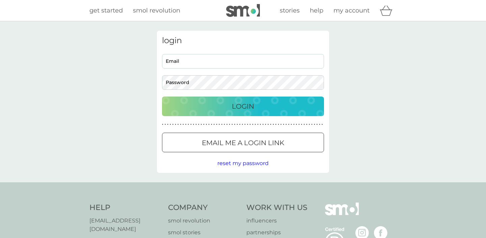 Image resolution: width=486 pixels, height=238 pixels. I want to click on p: smol stories, so click(204, 233).